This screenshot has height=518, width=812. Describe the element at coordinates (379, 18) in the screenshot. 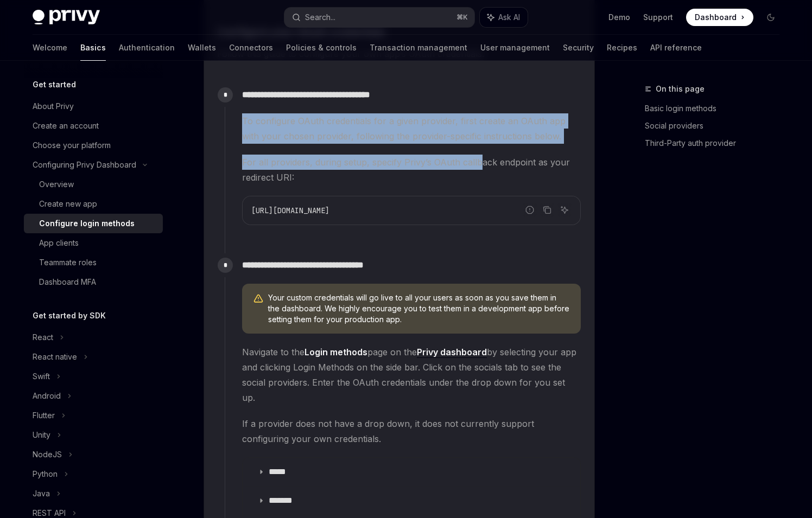

I see `button: Search...⌘K` at that location.